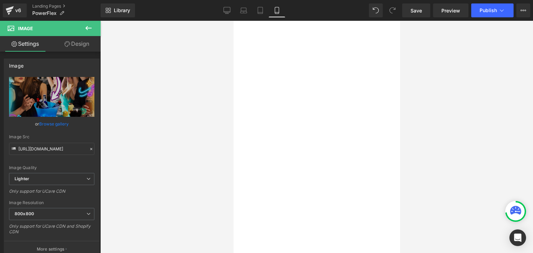 This screenshot has width=533, height=253. What do you see at coordinates (227, 10) in the screenshot?
I see `a: Desktop` at bounding box center [227, 10].